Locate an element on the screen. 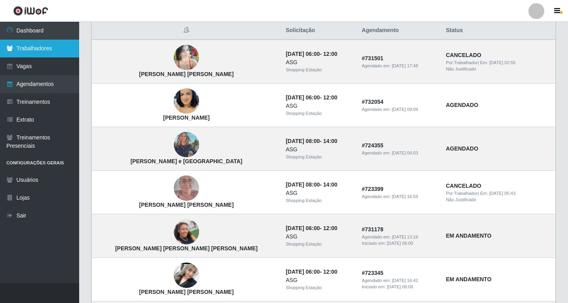 This screenshot has height=303, width=568. strong: # 731178 is located at coordinates (373, 229).